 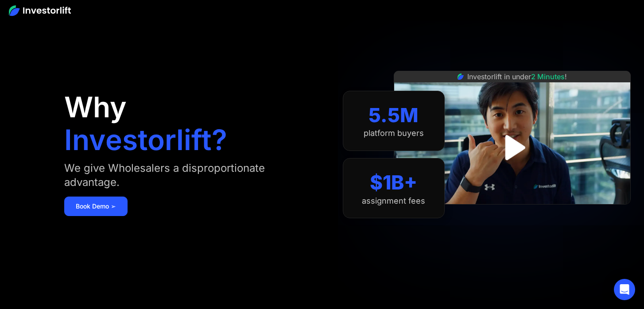 I want to click on div: We give Wholesalers a disproportionate advantage., so click(x=179, y=175).